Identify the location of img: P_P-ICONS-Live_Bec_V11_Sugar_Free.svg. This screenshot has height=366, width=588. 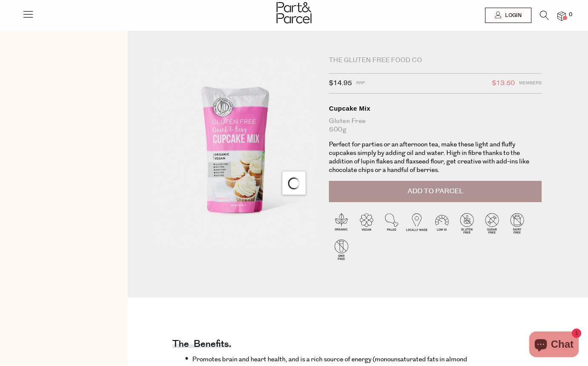
(492, 223).